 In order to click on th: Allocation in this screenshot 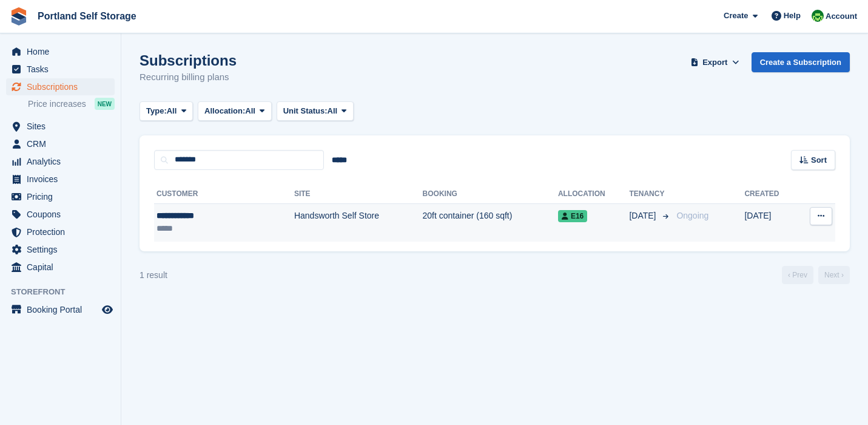, I will do `click(594, 194)`.